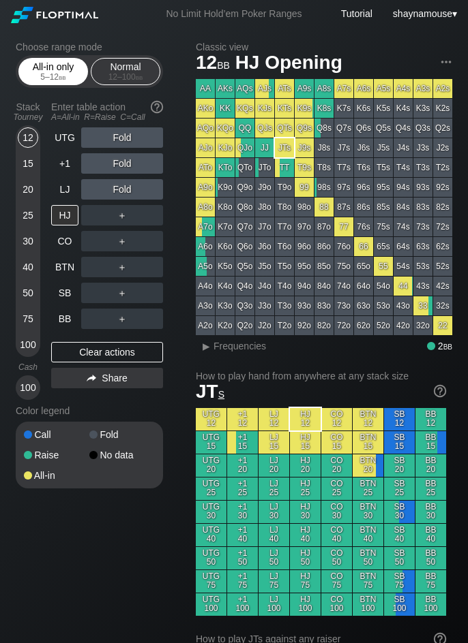  What do you see at coordinates (65, 241) in the screenshot?
I see `div: CO` at bounding box center [65, 241].